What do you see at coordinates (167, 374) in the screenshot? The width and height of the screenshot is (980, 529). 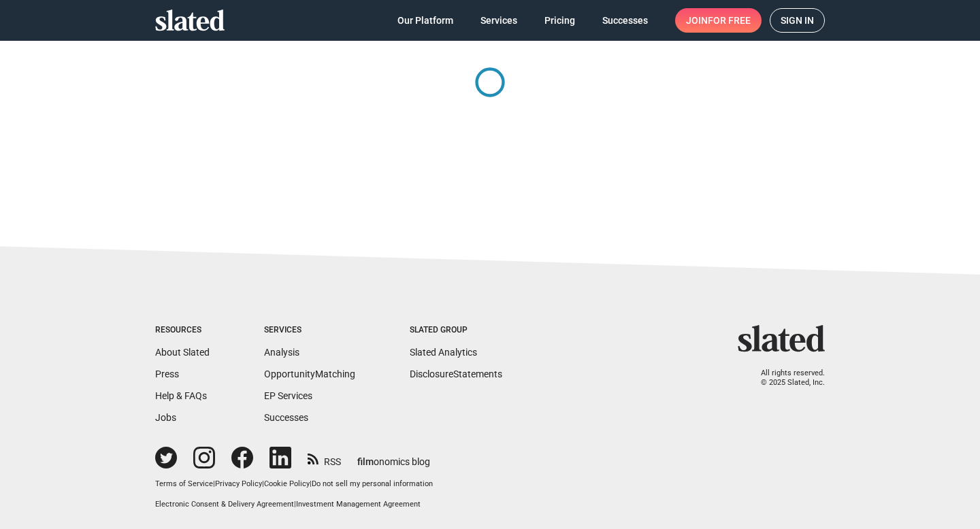 I see `a: Press` at bounding box center [167, 374].